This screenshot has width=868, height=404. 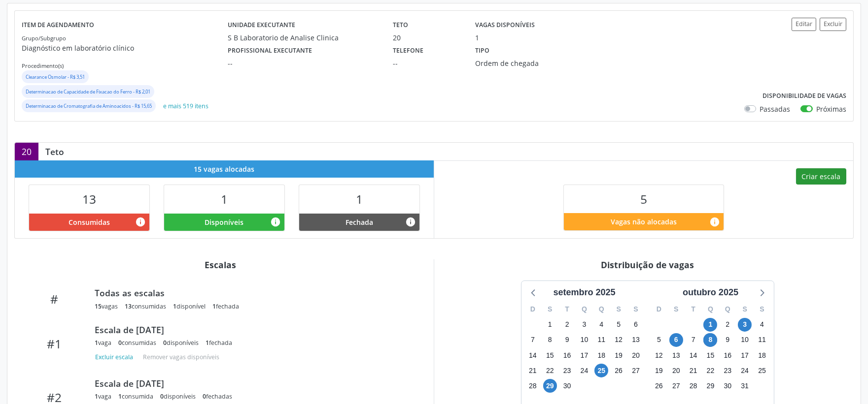 I want to click on span: domingo, 26 de outubro de 2025, so click(x=659, y=386).